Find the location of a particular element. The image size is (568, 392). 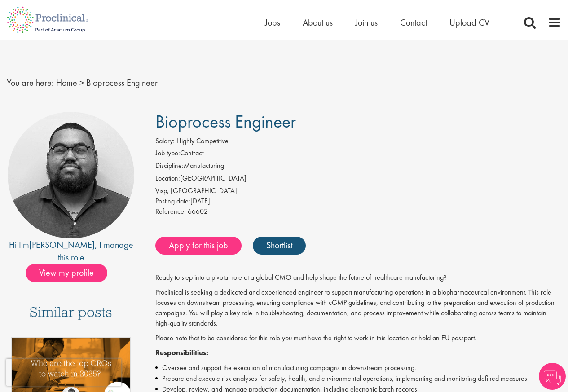

span: Posting date: is located at coordinates (173, 201).